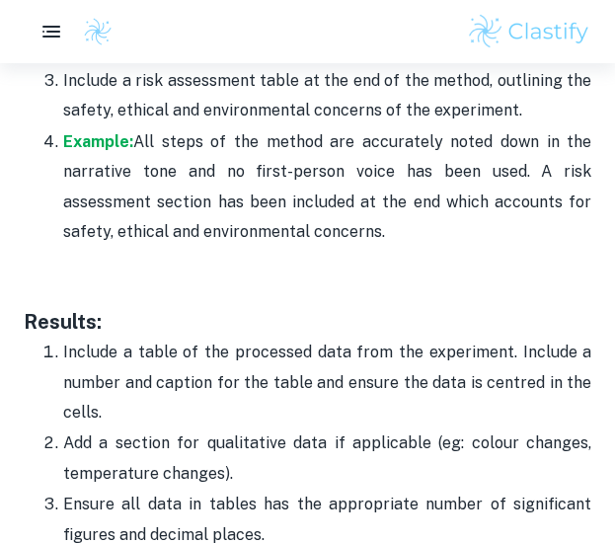 This screenshot has height=543, width=615. Describe the element at coordinates (98, 141) in the screenshot. I see `a: Example:` at that location.